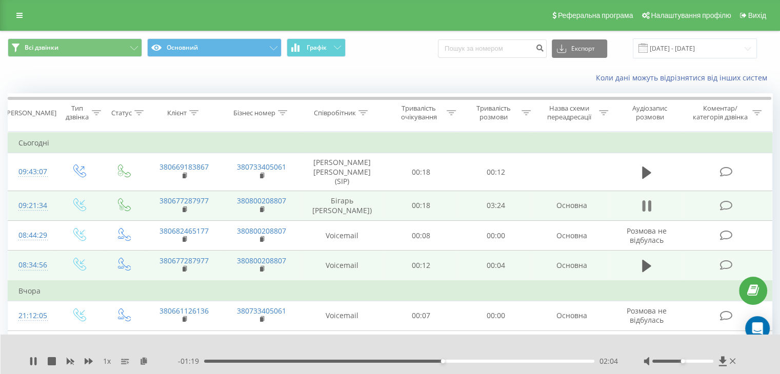 This screenshot has height=374, width=780. Describe the element at coordinates (609, 362) in the screenshot. I see `span: 02:04` at that location.